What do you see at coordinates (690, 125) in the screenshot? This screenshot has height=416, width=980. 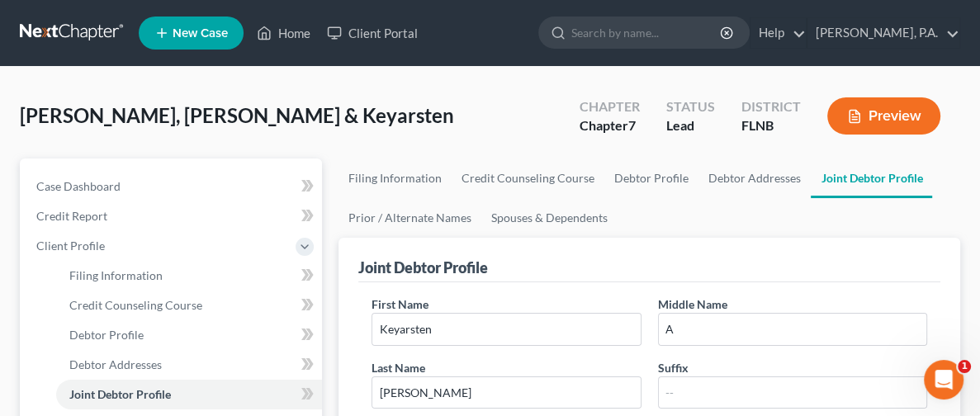 I see `div: Lead` at bounding box center [690, 125].